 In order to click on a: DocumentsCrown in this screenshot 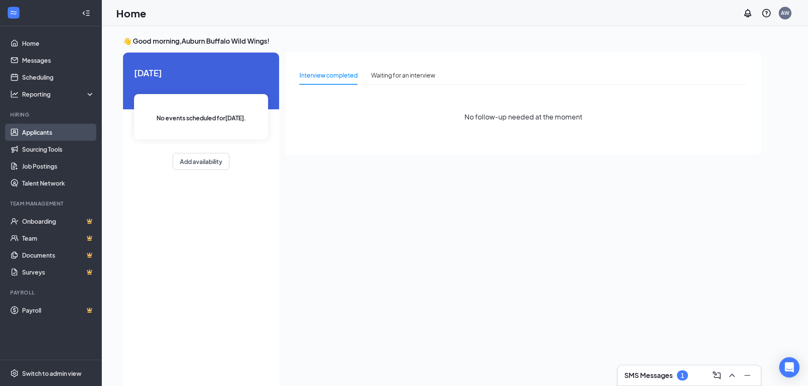, I will do `click(58, 255)`.